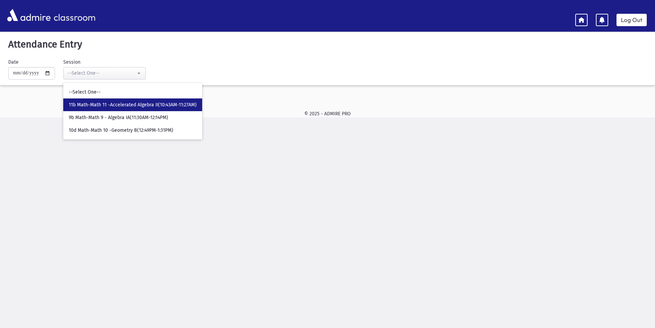 The image size is (655, 328). I want to click on h5: Attendance Entry, so click(328, 44).